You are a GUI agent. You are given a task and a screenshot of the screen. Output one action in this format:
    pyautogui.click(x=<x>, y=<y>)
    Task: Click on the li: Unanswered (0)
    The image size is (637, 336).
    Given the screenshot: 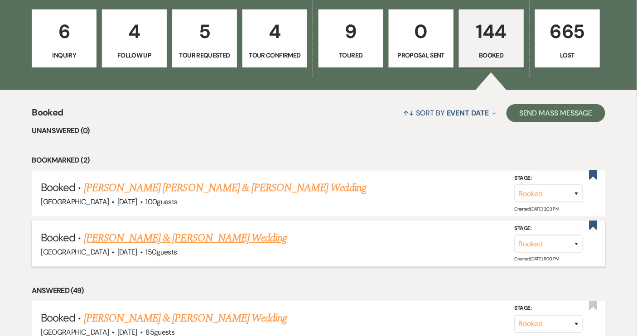 What is the action you would take?
    pyautogui.click(x=318, y=131)
    